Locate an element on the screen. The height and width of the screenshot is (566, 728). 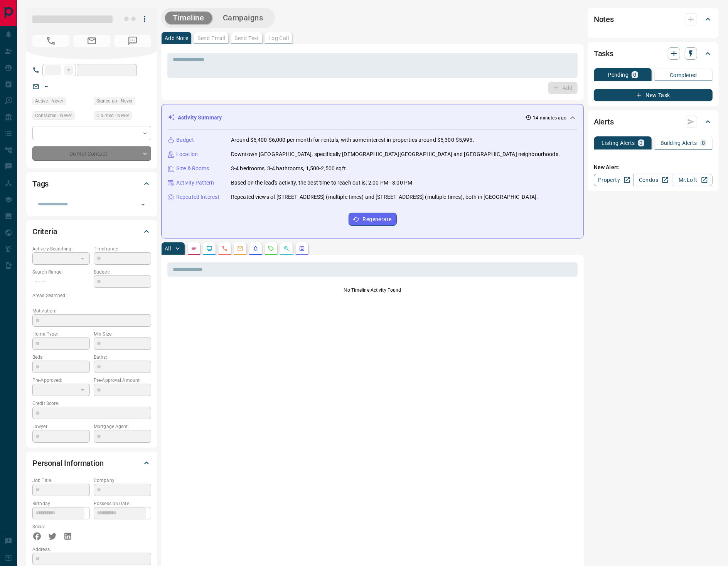
span: Contacted - Never is located at coordinates (53, 116).